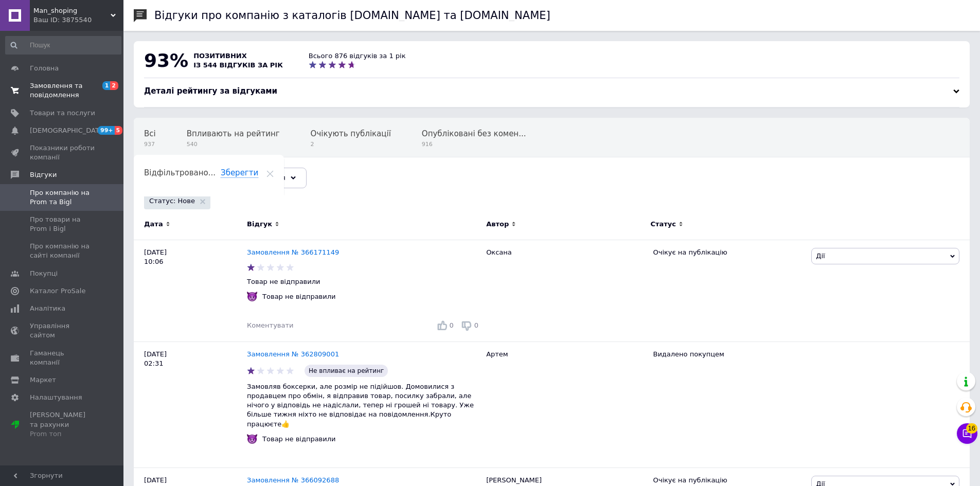 This screenshot has height=486, width=980. Describe the element at coordinates (63, 153) in the screenshot. I see `span: Показники роботи компанії` at that location.